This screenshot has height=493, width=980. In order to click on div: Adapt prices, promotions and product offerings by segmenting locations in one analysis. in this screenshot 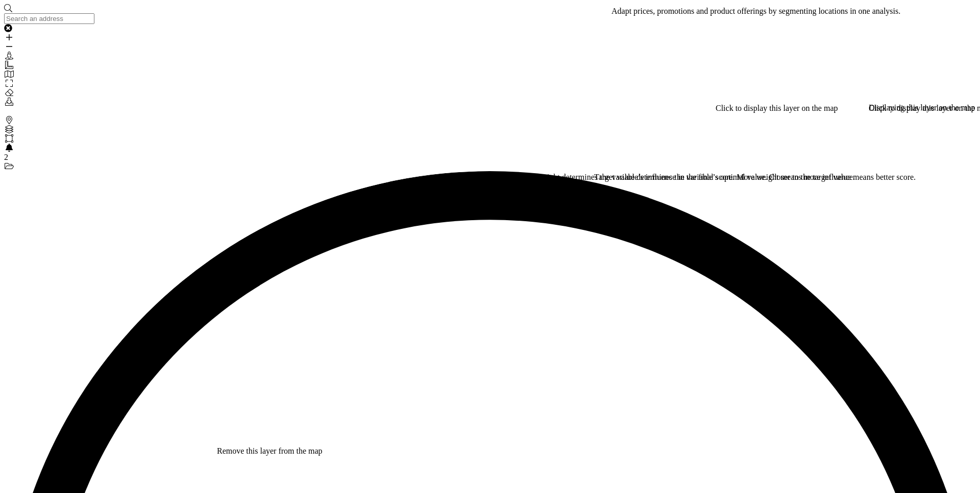, I will do `click(756, 11)`.